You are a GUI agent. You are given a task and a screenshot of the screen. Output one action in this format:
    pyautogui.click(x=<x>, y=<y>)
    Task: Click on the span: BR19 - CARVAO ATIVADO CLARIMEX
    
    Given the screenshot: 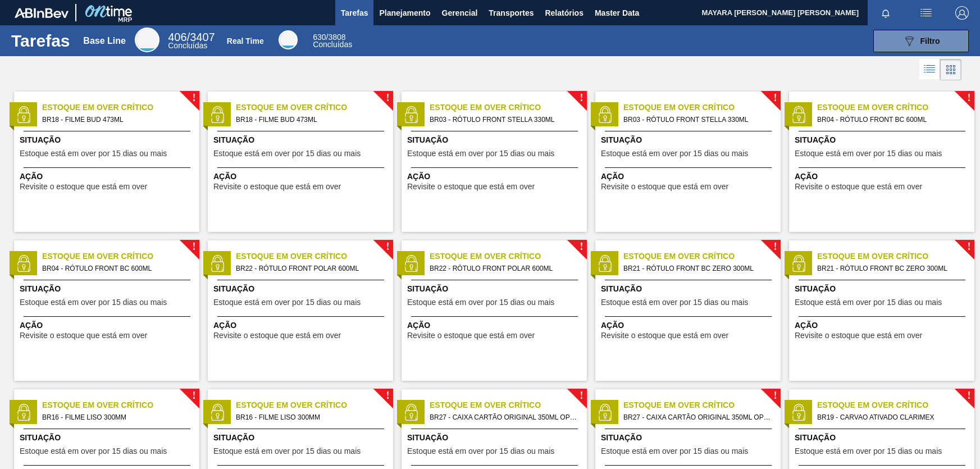 What is the action you would take?
    pyautogui.click(x=891, y=417)
    